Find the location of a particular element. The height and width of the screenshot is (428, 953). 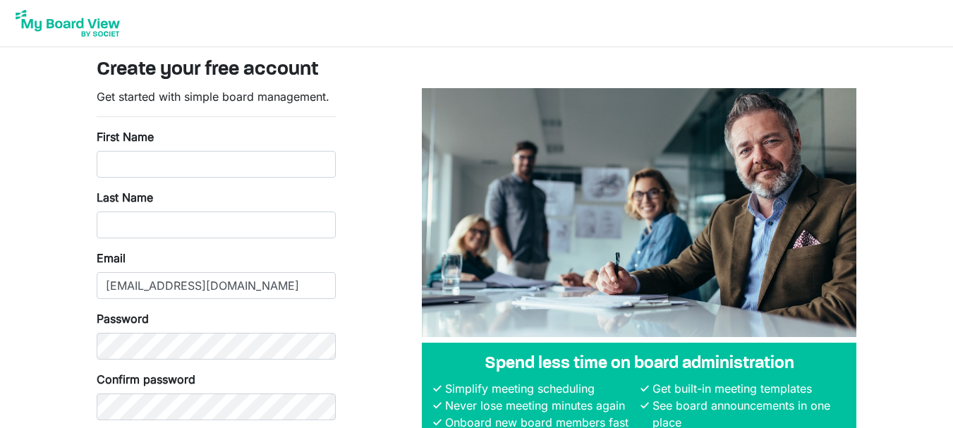

label: Email is located at coordinates (111, 258).